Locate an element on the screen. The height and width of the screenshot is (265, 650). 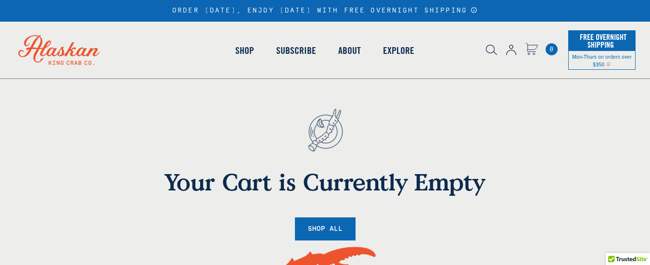
span: Free Overnight Shipping is located at coordinates (602, 41).